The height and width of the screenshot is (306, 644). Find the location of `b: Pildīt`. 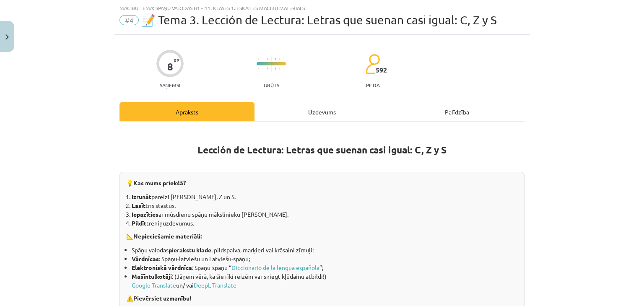

b: Pildīt is located at coordinates (139, 223).